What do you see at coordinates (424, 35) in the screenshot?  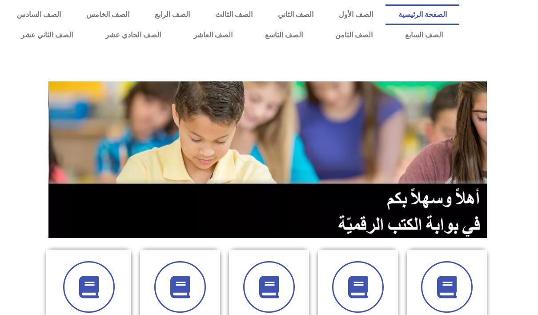 I see `a: الصف السابع` at bounding box center [424, 35].